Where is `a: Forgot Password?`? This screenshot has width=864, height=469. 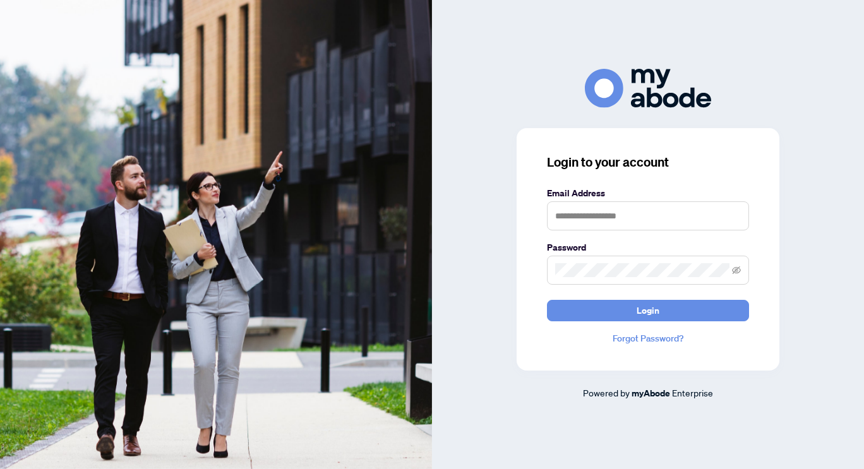 a: Forgot Password? is located at coordinates (648, 338).